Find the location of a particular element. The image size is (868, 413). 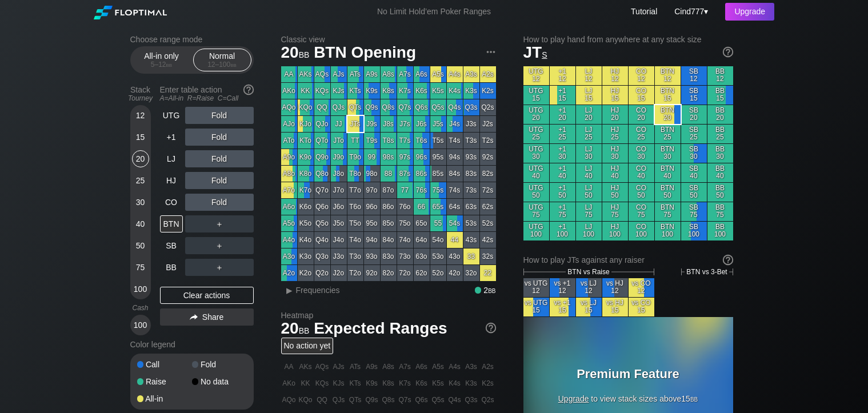

div: T2o is located at coordinates (355, 273).